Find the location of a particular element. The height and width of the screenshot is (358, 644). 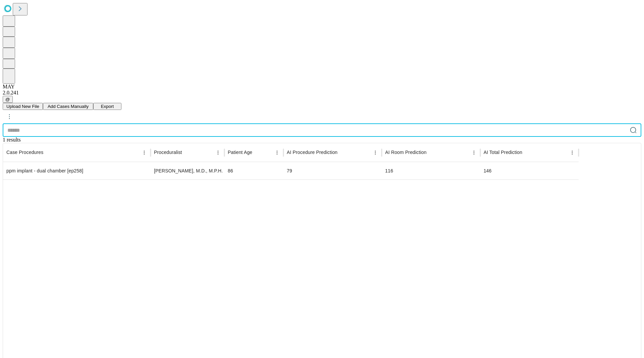

span: Time-out to extubation/pocket closure is located at coordinates (312, 152).